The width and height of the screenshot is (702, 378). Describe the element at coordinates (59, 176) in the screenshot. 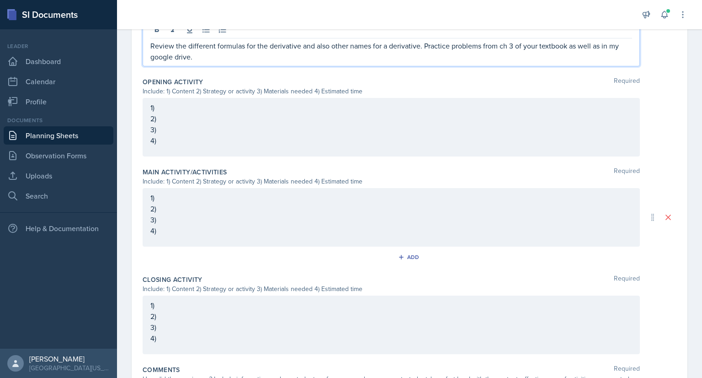

I see `a: Uploads` at that location.